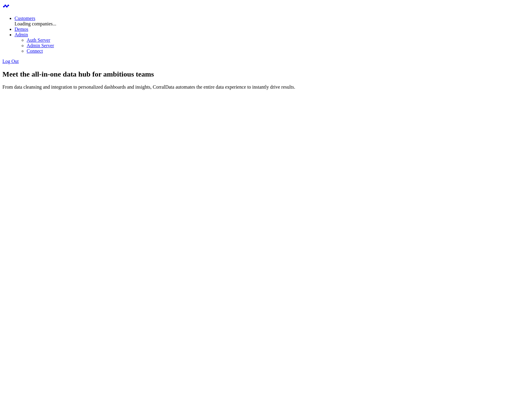 The image size is (518, 399). I want to click on h1: Meet the all-in-one data hub for ambitious teams, so click(259, 74).